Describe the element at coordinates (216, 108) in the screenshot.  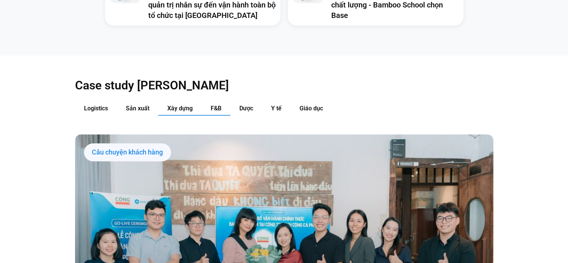
I see `span: F&B` at that location.